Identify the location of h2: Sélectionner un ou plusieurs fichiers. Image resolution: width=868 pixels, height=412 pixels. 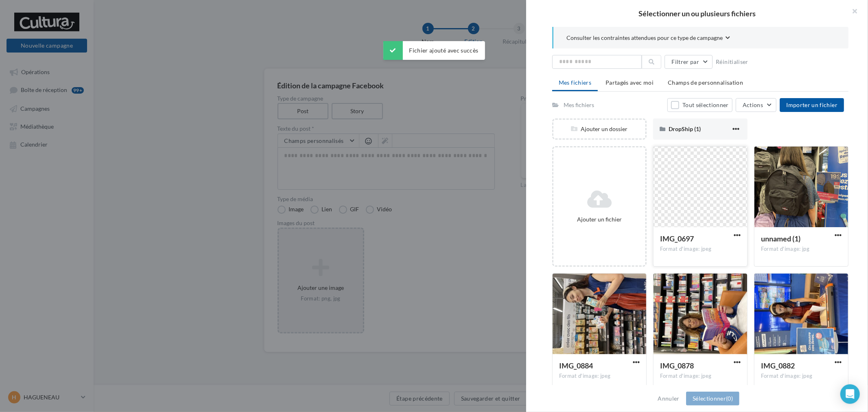
(697, 13).